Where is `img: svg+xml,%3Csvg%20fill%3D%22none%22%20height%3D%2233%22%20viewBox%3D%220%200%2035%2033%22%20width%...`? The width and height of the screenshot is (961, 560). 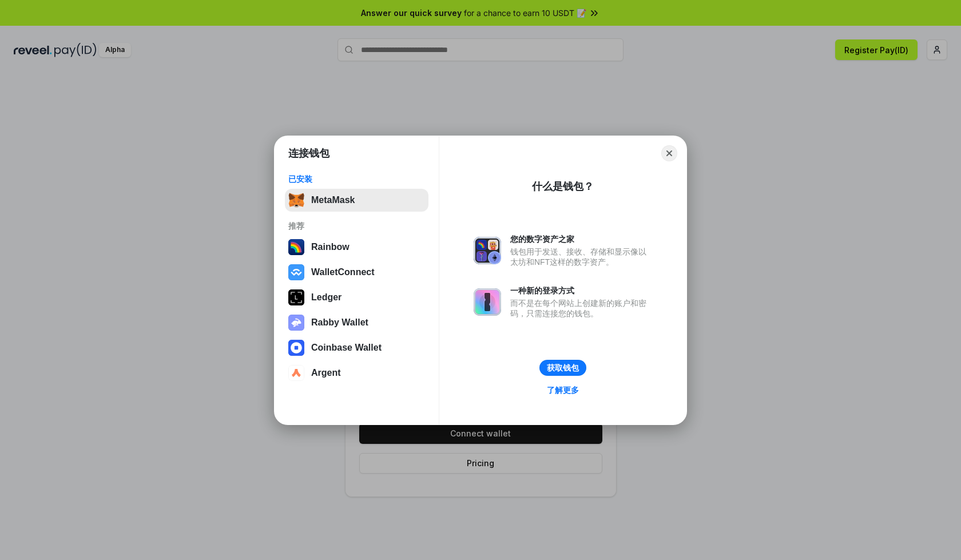 img: svg+xml,%3Csvg%20fill%3D%22none%22%20height%3D%2233%22%20viewBox%3D%220%200%2035%2033%22%20width%... is located at coordinates (296, 200).